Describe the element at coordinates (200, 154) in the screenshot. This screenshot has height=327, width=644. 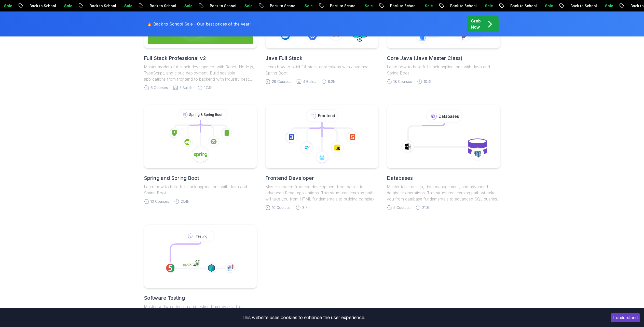
I see `a: Spring and Spring BootLearn how to build full stack applications with Java and Spring Boot10 Cour...` at that location.